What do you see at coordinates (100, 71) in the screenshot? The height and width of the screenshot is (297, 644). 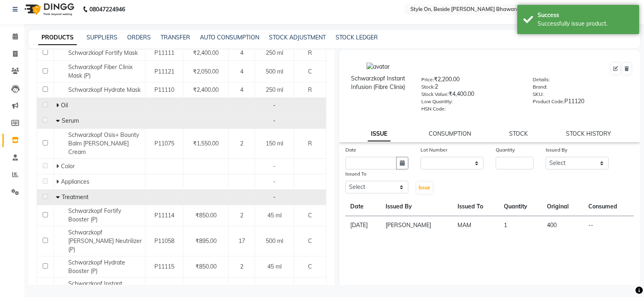 I see `span: Schwarzkopf Fiber Clinix Mask (P)` at bounding box center [100, 71].